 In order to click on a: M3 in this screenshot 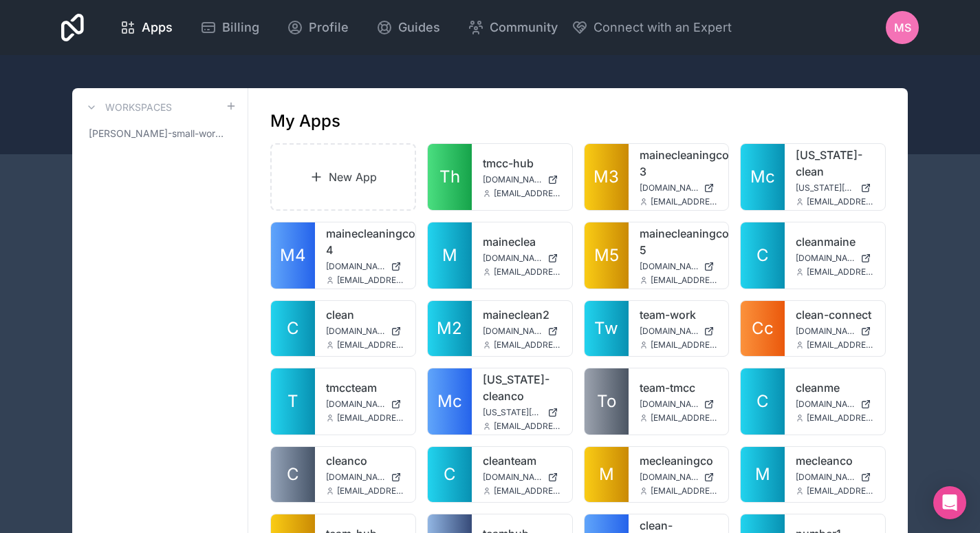, I will do `click(607, 177)`.